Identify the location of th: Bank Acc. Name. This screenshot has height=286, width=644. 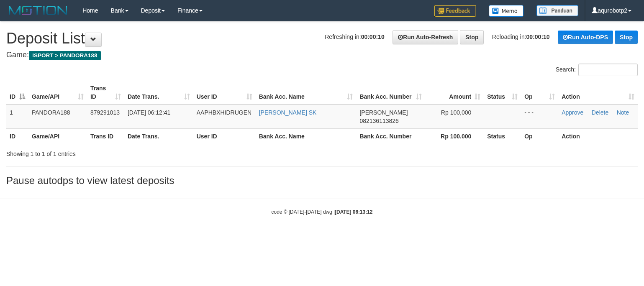
(306, 136).